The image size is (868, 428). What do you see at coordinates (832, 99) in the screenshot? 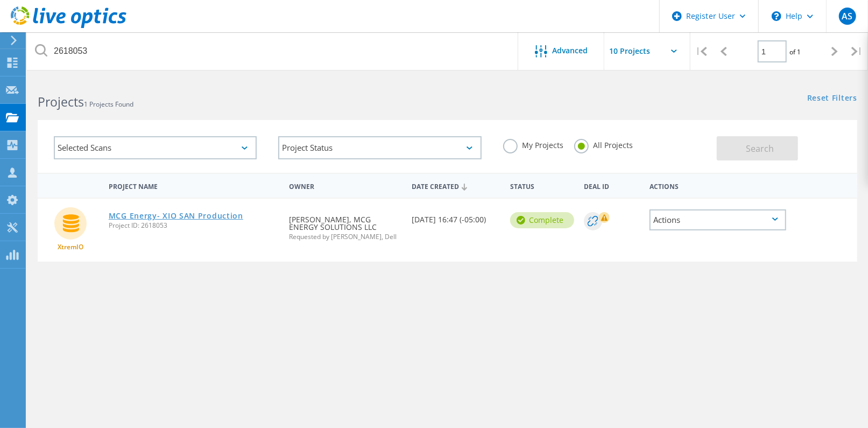
I see `a: Reset Filters` at bounding box center [832, 99].